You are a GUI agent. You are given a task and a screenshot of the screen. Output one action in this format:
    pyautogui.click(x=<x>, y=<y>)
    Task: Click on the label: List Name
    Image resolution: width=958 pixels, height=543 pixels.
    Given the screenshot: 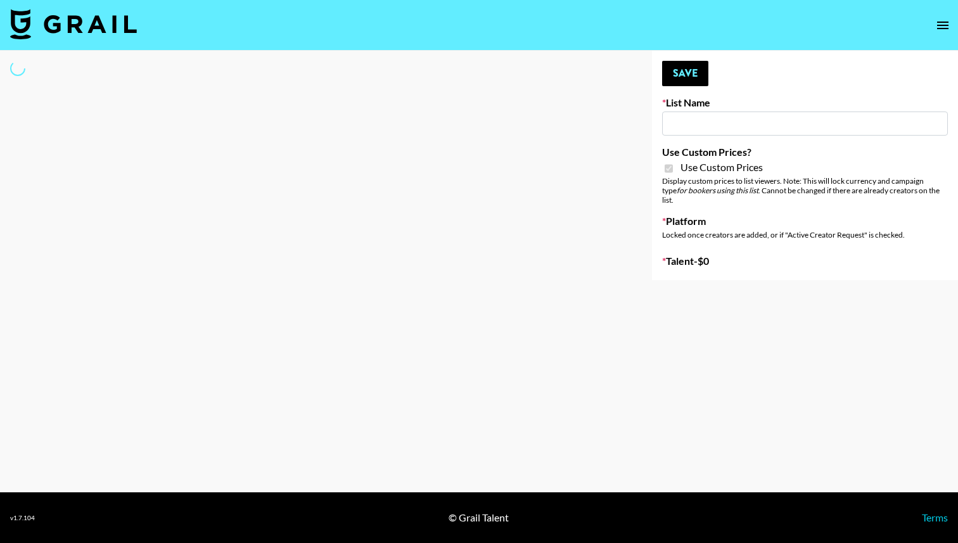 What is the action you would take?
    pyautogui.click(x=805, y=103)
    